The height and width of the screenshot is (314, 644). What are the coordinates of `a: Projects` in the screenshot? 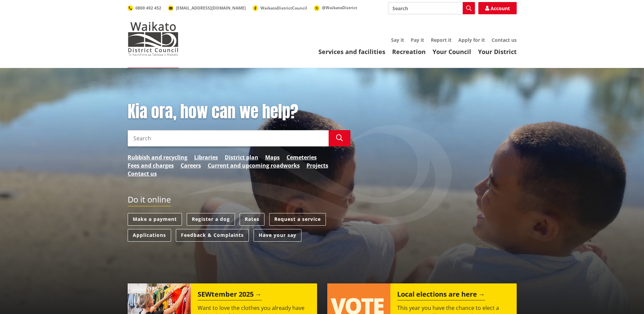 It's located at (317, 165).